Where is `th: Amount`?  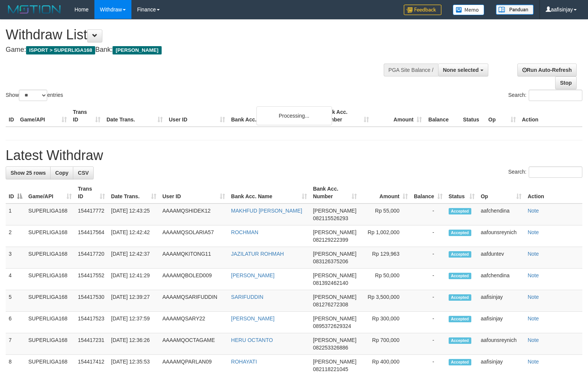 th: Amount is located at coordinates (398, 116).